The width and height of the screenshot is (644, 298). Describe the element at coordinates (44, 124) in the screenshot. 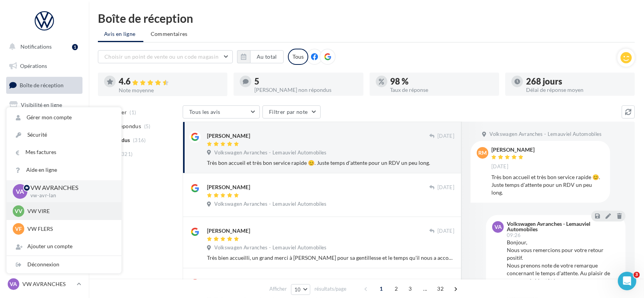

I see `a: Campagnes` at that location.